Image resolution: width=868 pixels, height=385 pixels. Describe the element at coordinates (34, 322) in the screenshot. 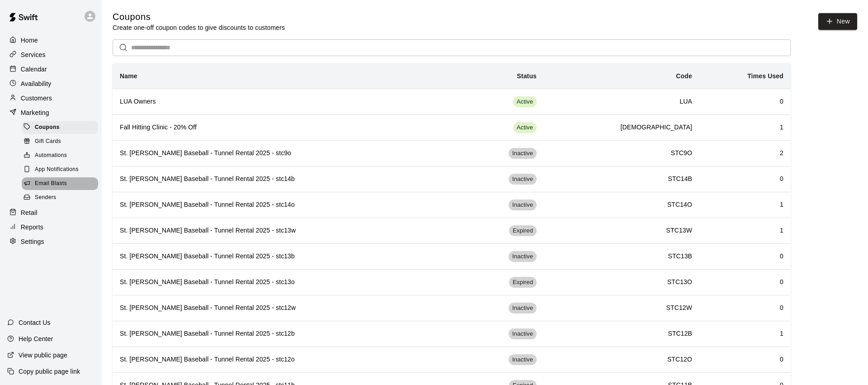

I see `p: Contact Us` at that location.